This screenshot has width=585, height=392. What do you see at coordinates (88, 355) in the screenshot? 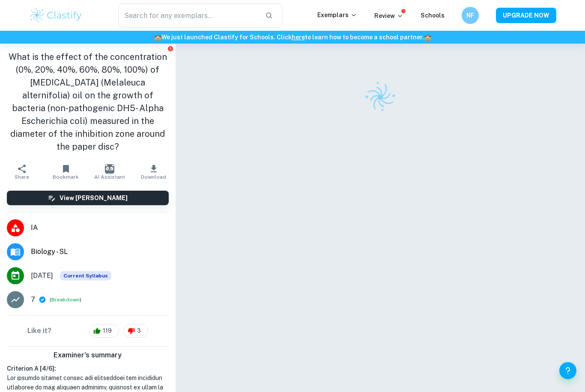
I see `h6: Examiner's summary` at bounding box center [88, 355].